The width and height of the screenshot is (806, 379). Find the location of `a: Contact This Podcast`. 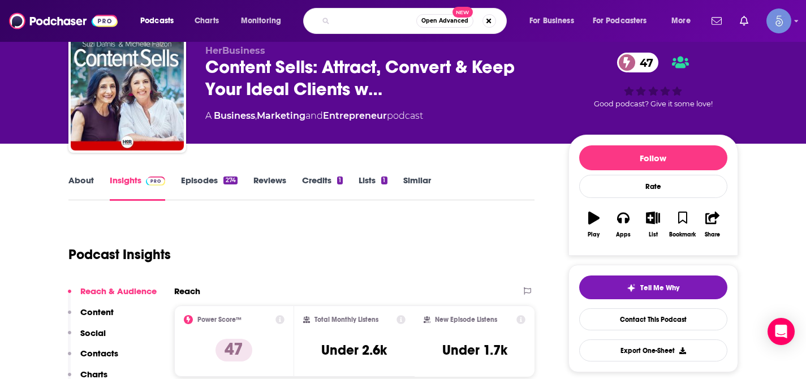

a: Contact This Podcast is located at coordinates (653, 319).